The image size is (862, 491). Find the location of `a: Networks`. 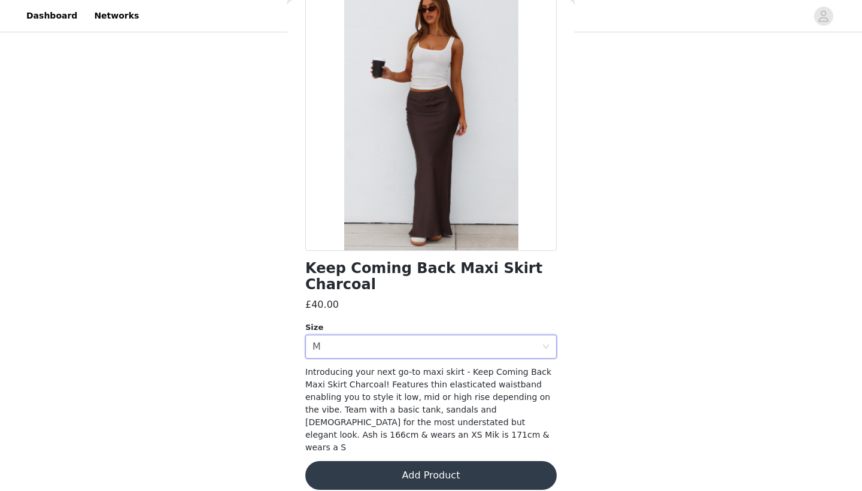

a: Networks is located at coordinates (116, 16).